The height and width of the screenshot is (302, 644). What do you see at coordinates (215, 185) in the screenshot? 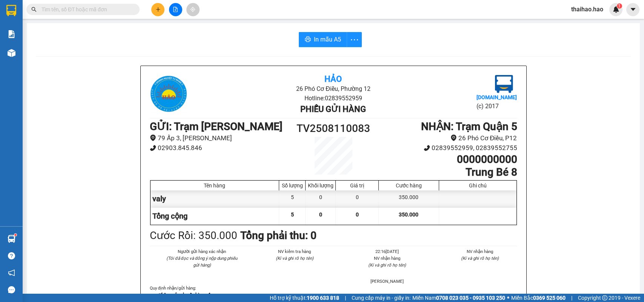
I see `div: Tên hàng` at bounding box center [215, 185].